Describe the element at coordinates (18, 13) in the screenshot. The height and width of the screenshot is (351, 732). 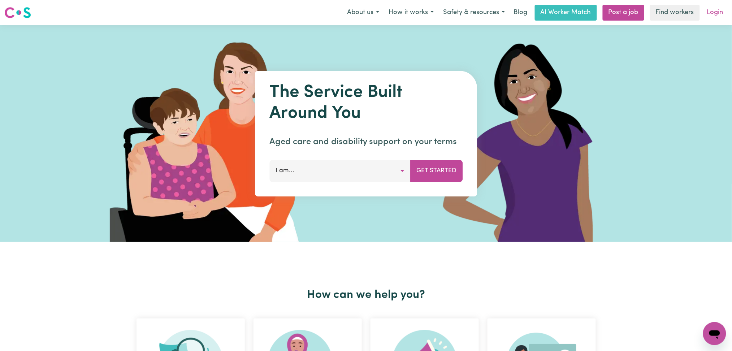
I see `a: Careseekers logo` at that location.